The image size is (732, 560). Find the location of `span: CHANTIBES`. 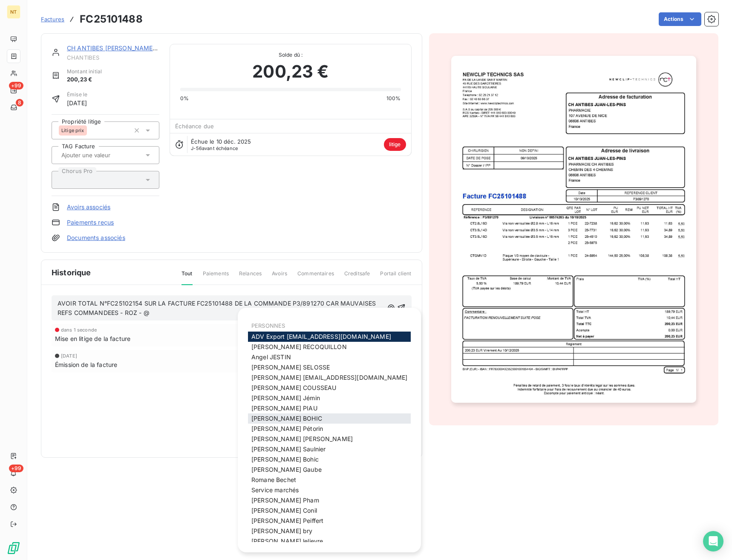

span: CHANTIBES is located at coordinates (113, 57).